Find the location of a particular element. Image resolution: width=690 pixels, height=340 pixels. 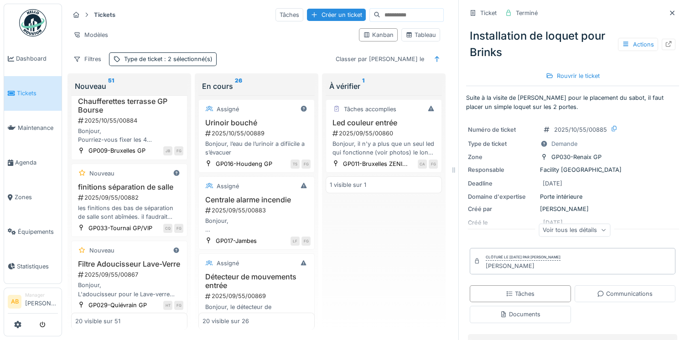

div: GP009-Bruxelles GP is located at coordinates (117, 150).